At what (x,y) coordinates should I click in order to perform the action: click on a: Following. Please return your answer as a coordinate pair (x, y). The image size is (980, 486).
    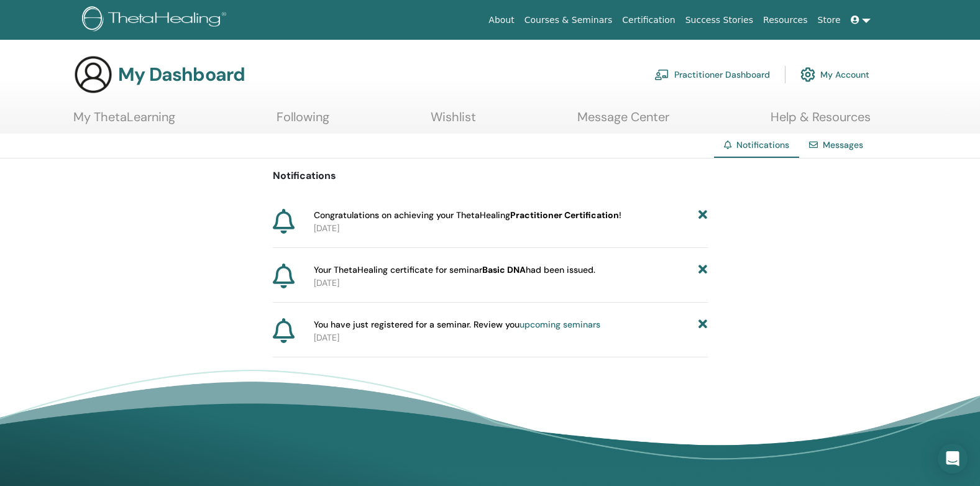
    Looking at the image, I should click on (302, 121).